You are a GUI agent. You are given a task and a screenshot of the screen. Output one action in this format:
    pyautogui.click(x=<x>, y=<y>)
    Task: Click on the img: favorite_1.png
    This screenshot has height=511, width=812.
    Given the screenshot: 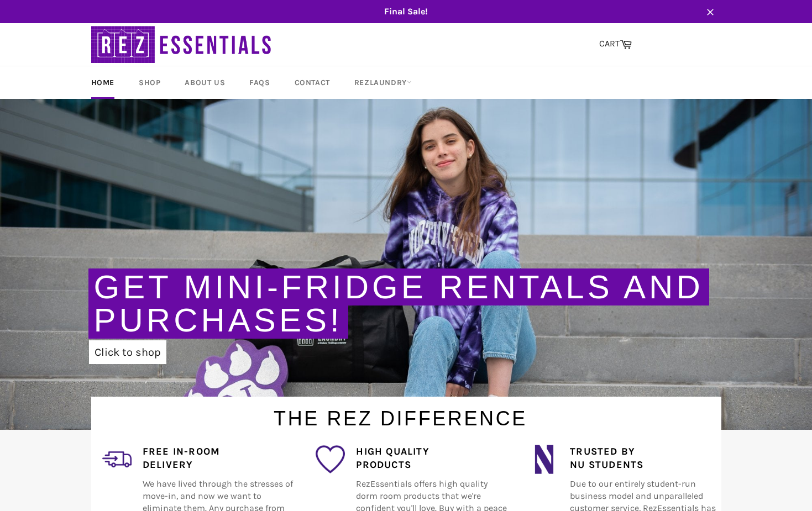 What is the action you would take?
    pyautogui.click(x=330, y=459)
    